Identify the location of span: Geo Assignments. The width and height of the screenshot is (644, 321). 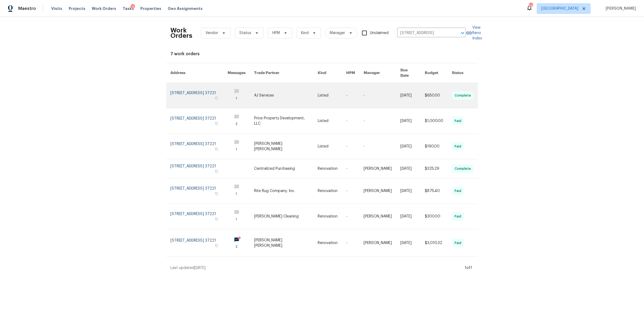
(185, 9).